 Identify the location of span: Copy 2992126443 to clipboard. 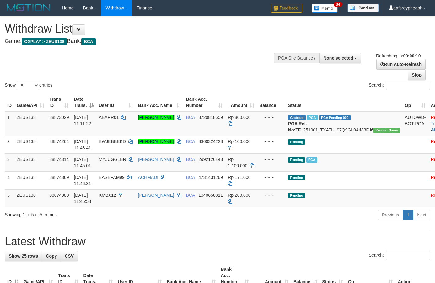
(211, 159).